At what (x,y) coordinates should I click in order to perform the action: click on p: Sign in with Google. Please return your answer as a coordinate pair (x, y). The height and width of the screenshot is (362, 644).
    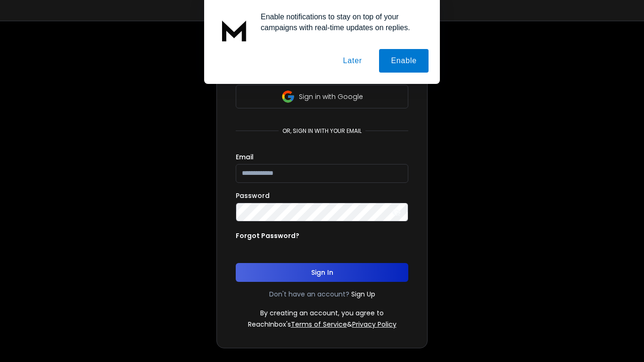
    Looking at the image, I should click on (331, 96).